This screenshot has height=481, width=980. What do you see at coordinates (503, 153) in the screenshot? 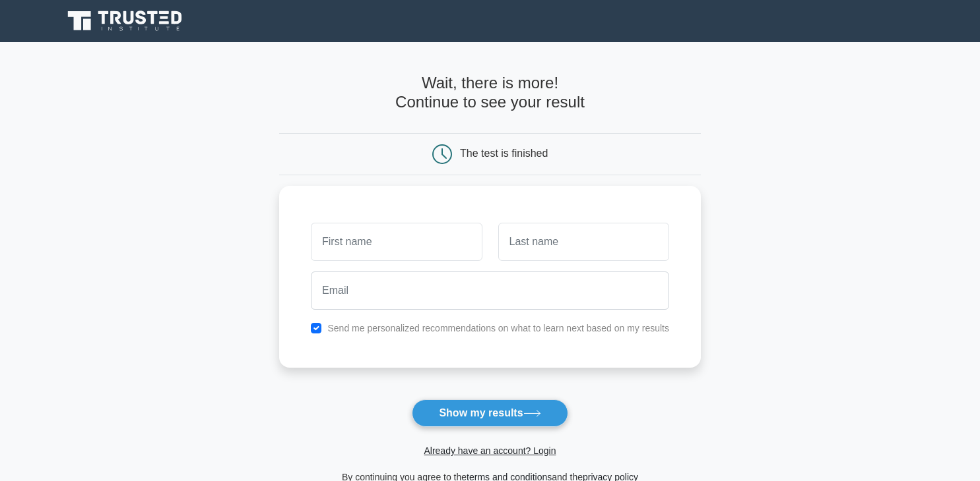
I see `div: The test is finished` at bounding box center [503, 153].